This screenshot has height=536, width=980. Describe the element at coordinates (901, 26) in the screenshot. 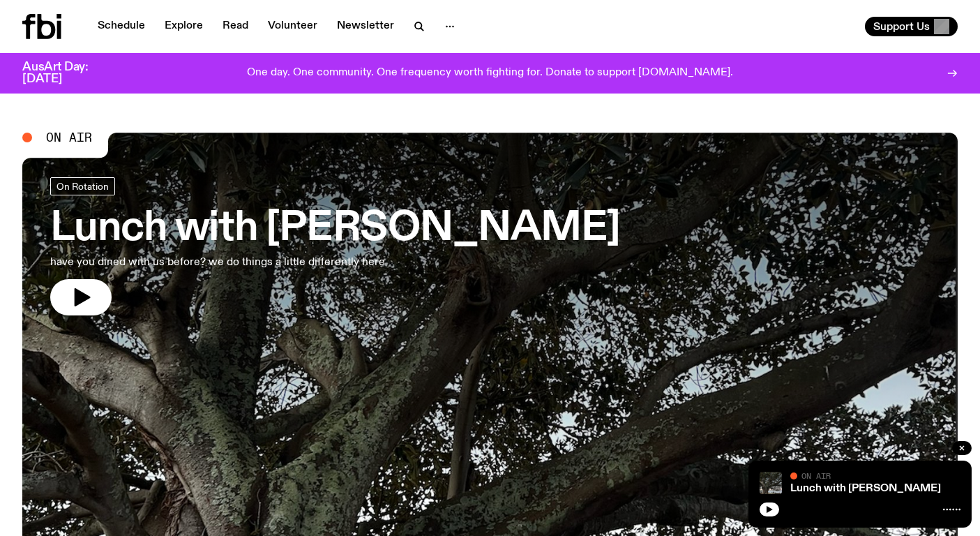

I see `span: Support Us` at that location.